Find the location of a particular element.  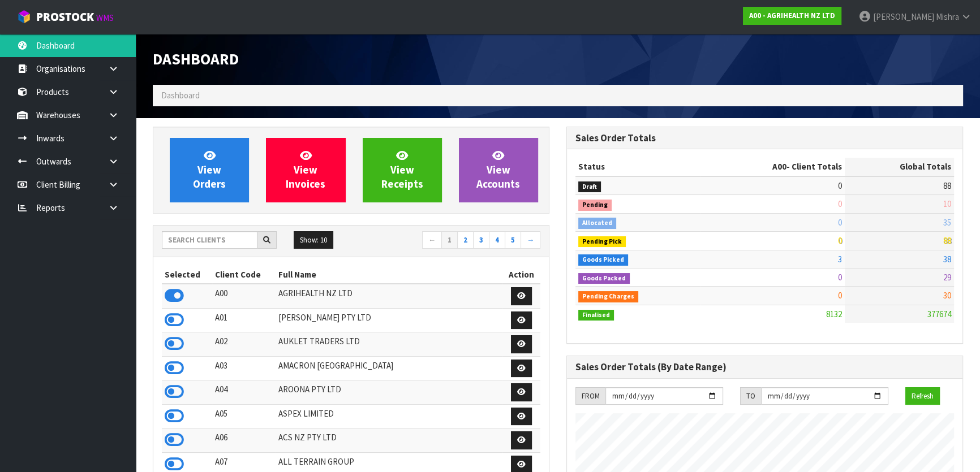

a: 5 is located at coordinates (512, 240).